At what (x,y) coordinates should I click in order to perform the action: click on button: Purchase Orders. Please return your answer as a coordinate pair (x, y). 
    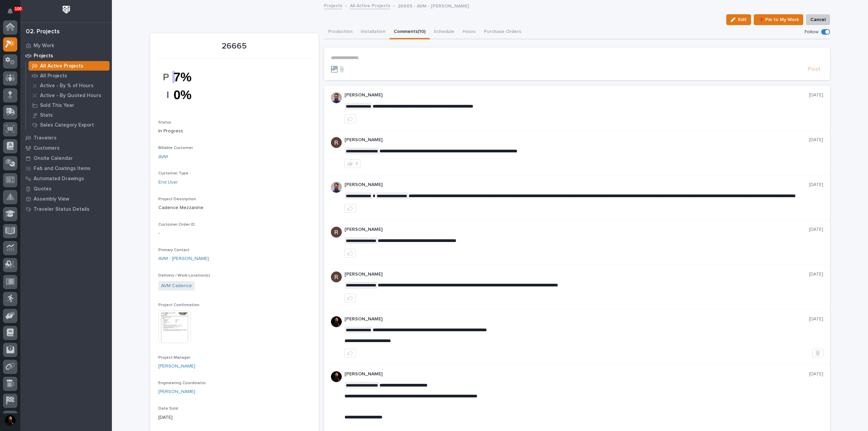
    Looking at the image, I should click on (502, 33).